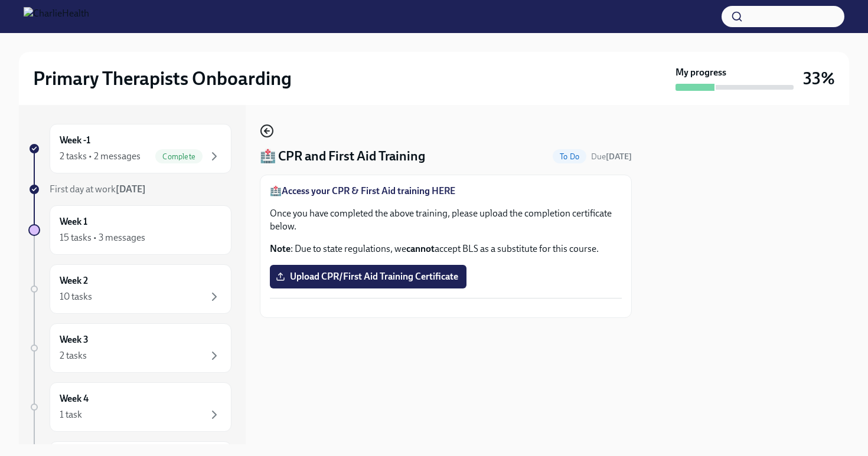 The image size is (868, 456). I want to click on div: 2 tasks, so click(73, 356).